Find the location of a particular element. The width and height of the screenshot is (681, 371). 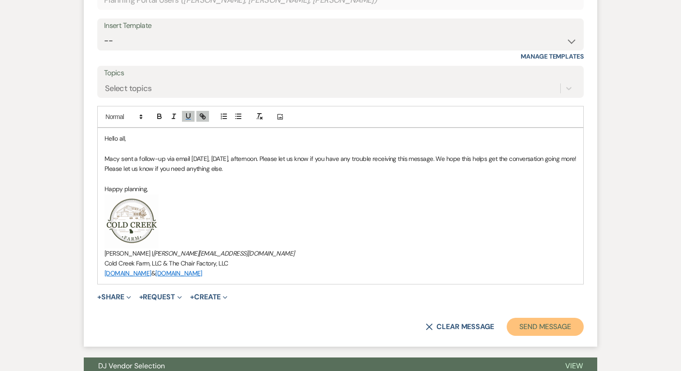

button: Create is located at coordinates (209, 297).